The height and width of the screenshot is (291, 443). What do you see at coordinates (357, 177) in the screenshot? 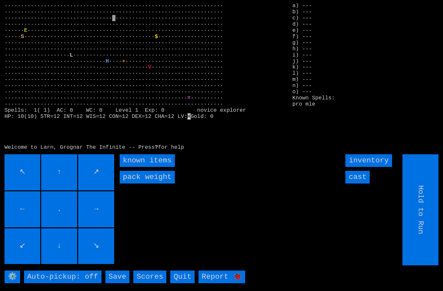
I see `input: cast` at bounding box center [357, 177].